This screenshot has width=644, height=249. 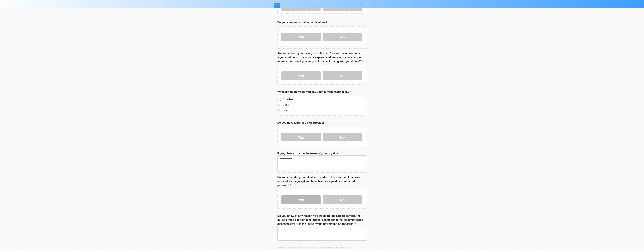 What do you see at coordinates (280, 104) in the screenshot?
I see `input: Good` at bounding box center [280, 104].